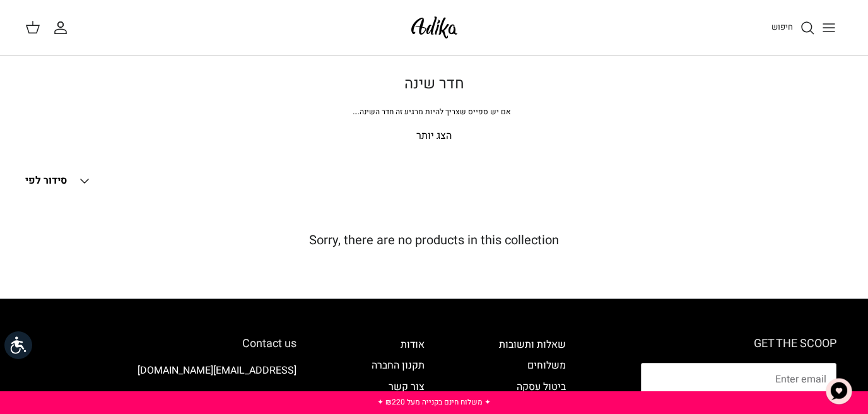  I want to click on a: שאלות ותשובות, so click(533, 344).